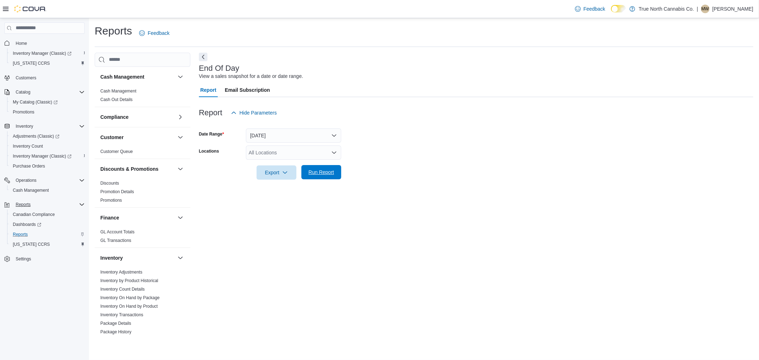  What do you see at coordinates (611, 12) in the screenshot?
I see `span: Dark Mode` at bounding box center [611, 12].